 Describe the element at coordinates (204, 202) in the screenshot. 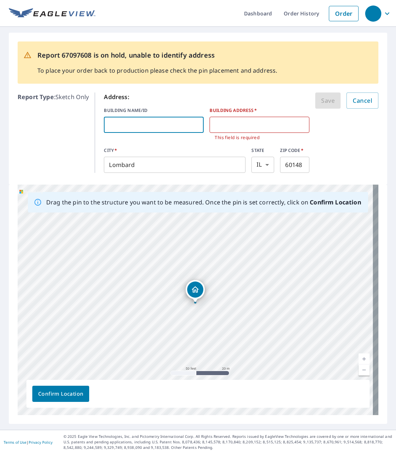

I see `p: Drag the pin to the structure you want to be measured. Once the pin is set correctly, click on` at that location.